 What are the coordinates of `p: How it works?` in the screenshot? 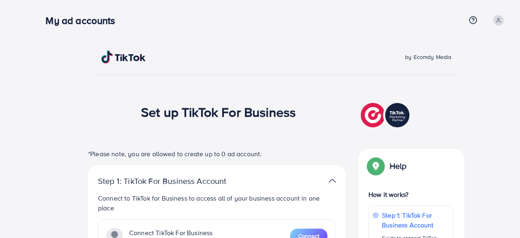 It's located at (410, 194).